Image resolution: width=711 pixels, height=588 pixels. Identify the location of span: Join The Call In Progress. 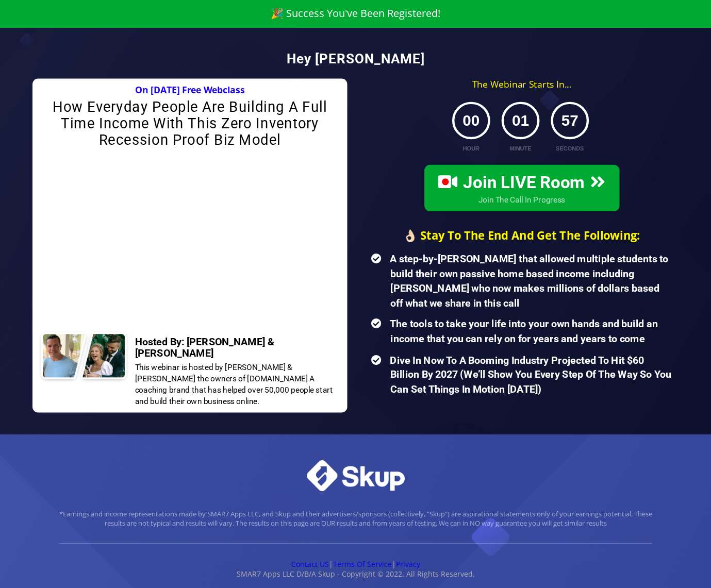
(521, 200).